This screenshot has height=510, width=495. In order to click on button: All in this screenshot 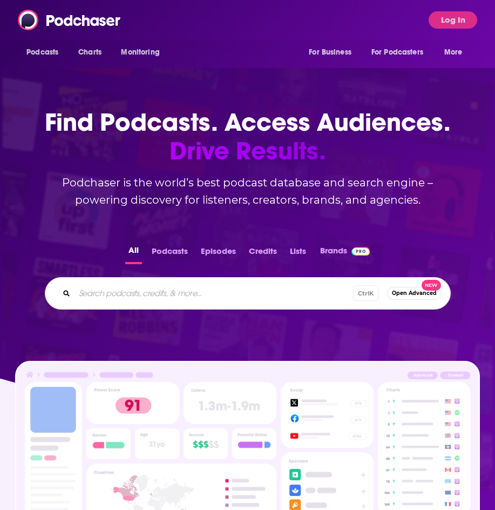, I will do `click(133, 253)`.